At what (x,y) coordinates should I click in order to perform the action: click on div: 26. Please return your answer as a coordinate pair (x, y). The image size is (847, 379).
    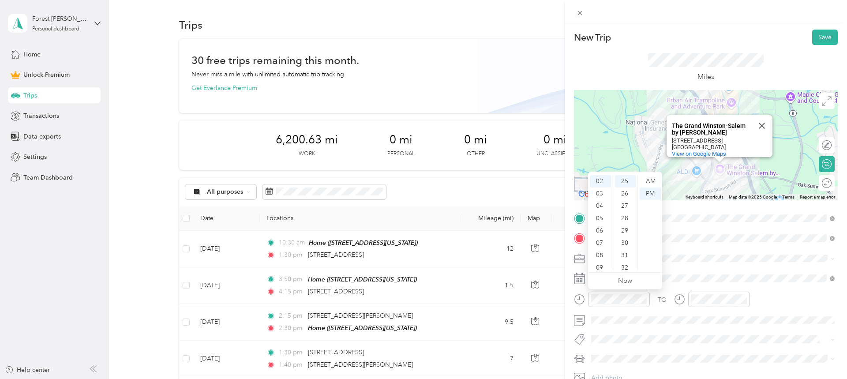
    Looking at the image, I should click on (626, 194).